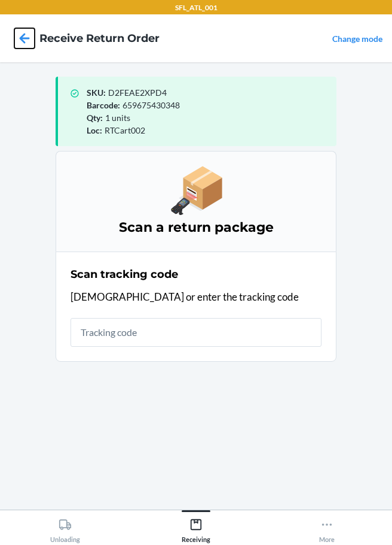  I want to click on button: Receiving, so click(196, 526).